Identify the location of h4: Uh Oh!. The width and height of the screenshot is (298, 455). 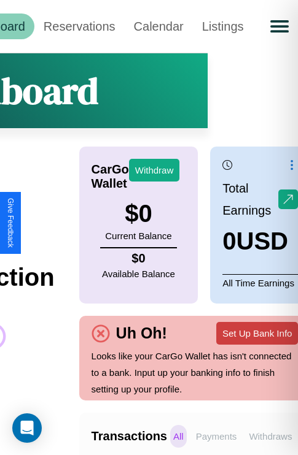
(141, 333).